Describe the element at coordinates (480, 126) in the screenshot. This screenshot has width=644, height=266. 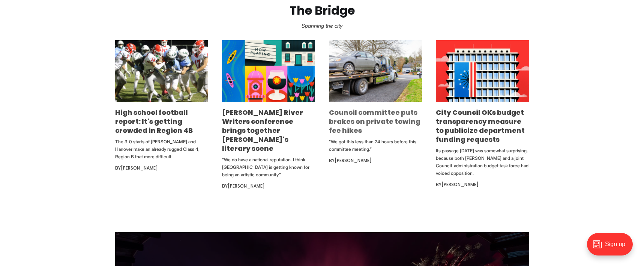
I see `a: City Council OKs budget transparency measure to publicize department funding requests` at that location.